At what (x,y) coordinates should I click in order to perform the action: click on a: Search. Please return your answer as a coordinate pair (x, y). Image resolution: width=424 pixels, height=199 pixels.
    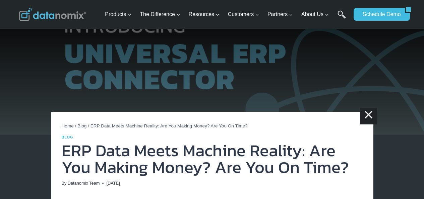
    Looking at the image, I should click on (342, 18).